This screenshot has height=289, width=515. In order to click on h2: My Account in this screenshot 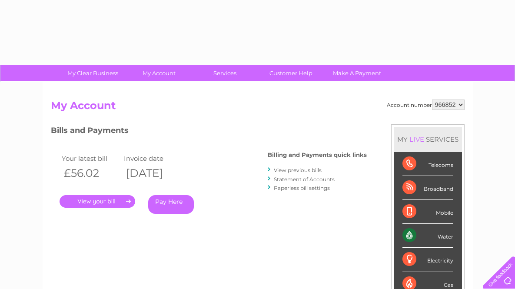, I will do `click(257, 108)`.